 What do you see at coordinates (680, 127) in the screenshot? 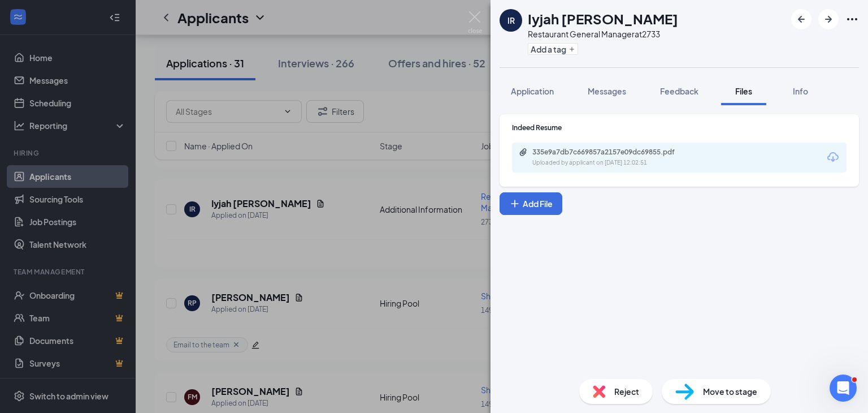
I see `div: Indeed Resume` at bounding box center [680, 127].